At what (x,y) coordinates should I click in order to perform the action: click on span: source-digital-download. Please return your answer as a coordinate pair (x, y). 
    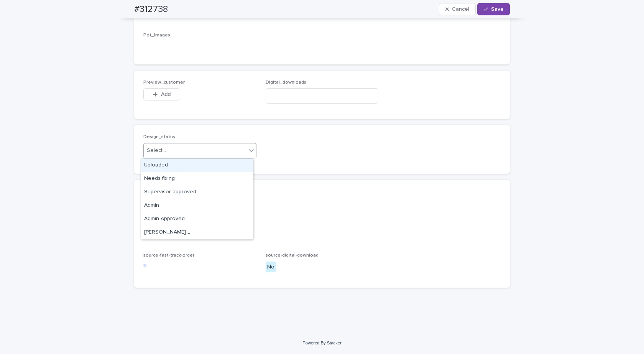
    Looking at the image, I should click on (292, 255).